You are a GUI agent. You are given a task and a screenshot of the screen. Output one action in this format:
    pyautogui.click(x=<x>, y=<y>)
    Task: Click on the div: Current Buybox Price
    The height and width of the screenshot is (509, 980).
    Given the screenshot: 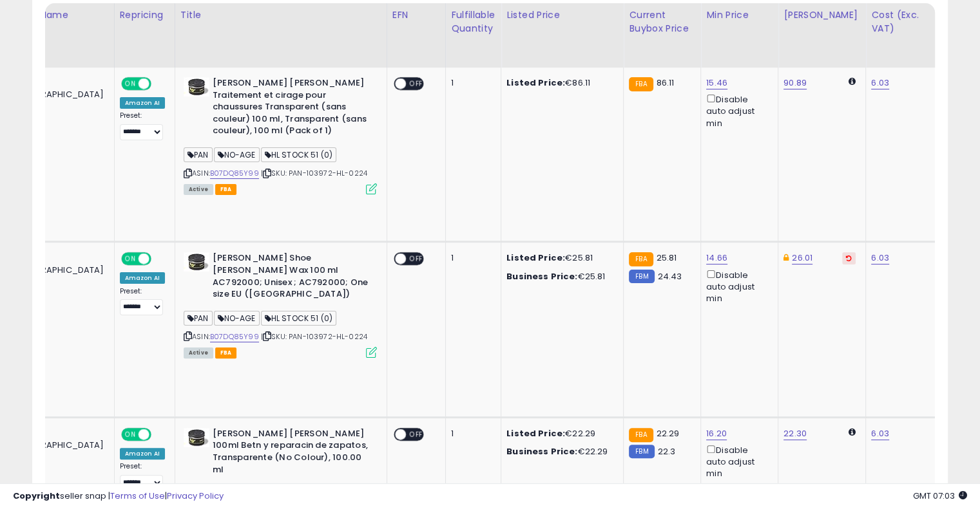 What is the action you would take?
    pyautogui.click(x=661, y=22)
    